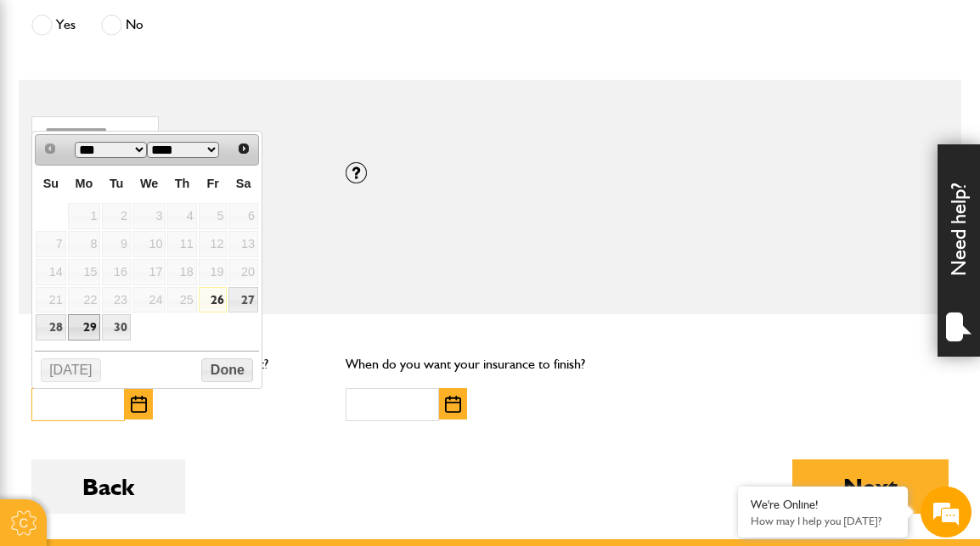 The image size is (980, 546). What do you see at coordinates (84, 184) in the screenshot?
I see `span: Monday` at bounding box center [84, 184].